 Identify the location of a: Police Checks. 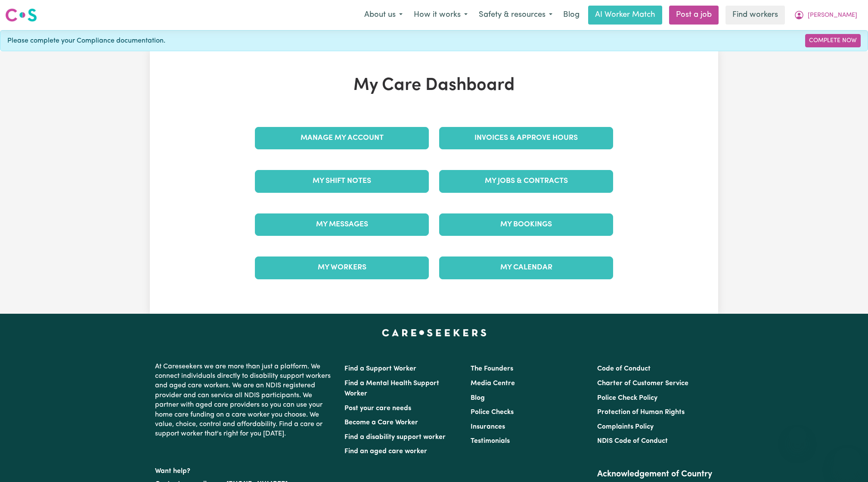
(492, 413).